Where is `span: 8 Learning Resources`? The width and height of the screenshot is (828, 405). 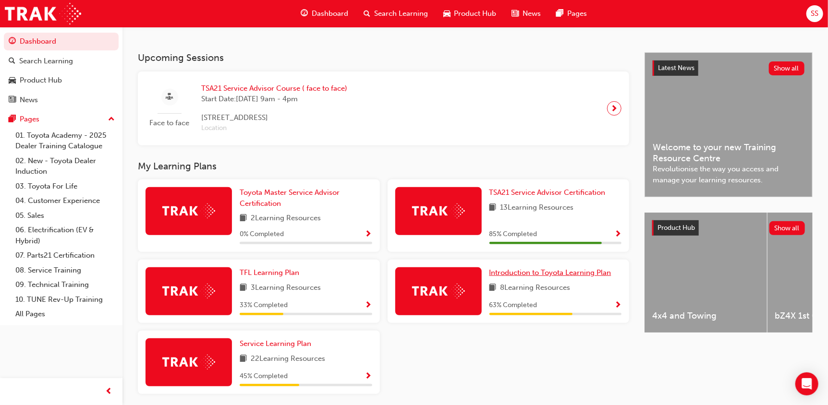 span: 8 Learning Resources is located at coordinates (535, 288).